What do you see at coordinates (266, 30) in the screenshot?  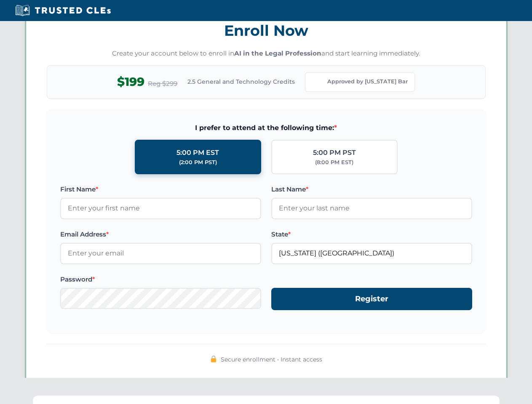 I see `h3: Enroll Now` at bounding box center [266, 30].